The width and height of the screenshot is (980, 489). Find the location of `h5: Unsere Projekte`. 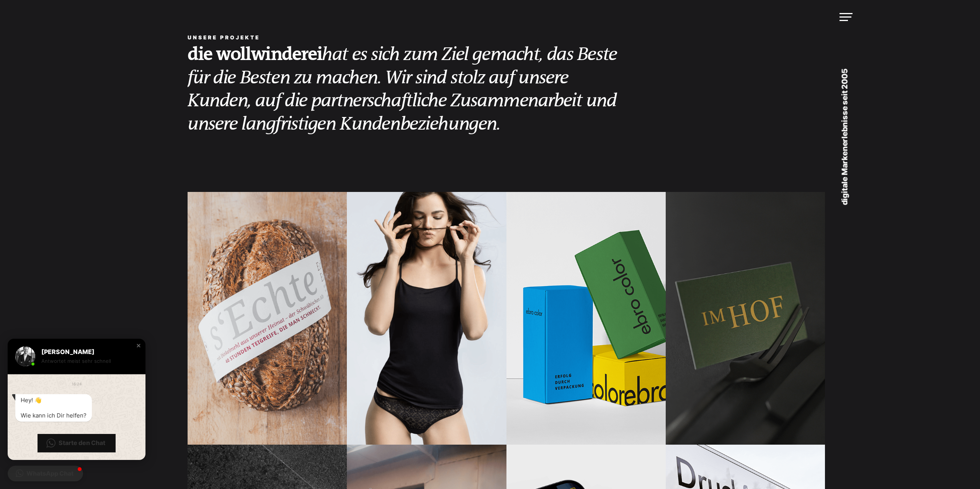

h5: Unsere Projekte is located at coordinates (506, 37).